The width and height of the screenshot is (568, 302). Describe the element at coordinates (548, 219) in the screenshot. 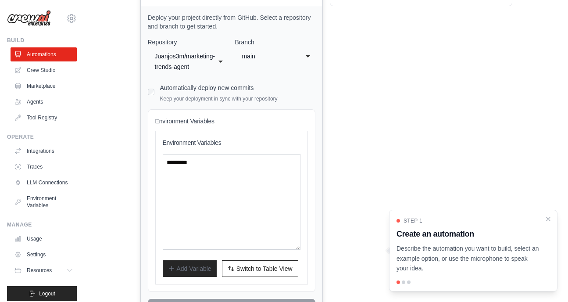

I see `button: Close walkthrough` at that location.